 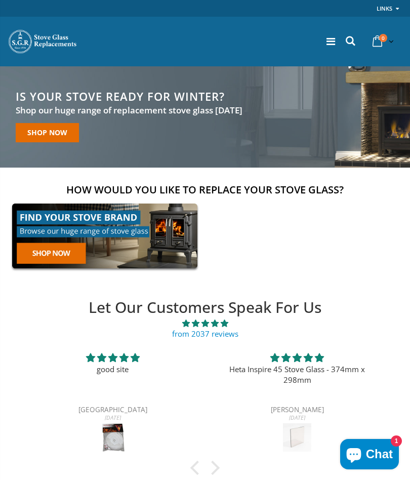 What do you see at coordinates (113, 437) in the screenshot?
I see `img: Vitcas 10mm white rope kit - includes rope seal and glue!` at bounding box center [113, 437].